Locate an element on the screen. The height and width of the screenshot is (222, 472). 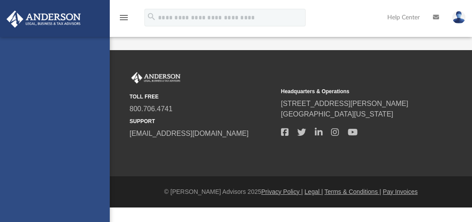
a: Terms & Conditions | is located at coordinates (353, 191).